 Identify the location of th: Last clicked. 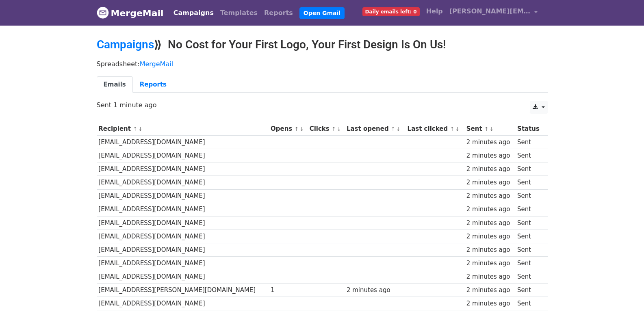
(435, 129).